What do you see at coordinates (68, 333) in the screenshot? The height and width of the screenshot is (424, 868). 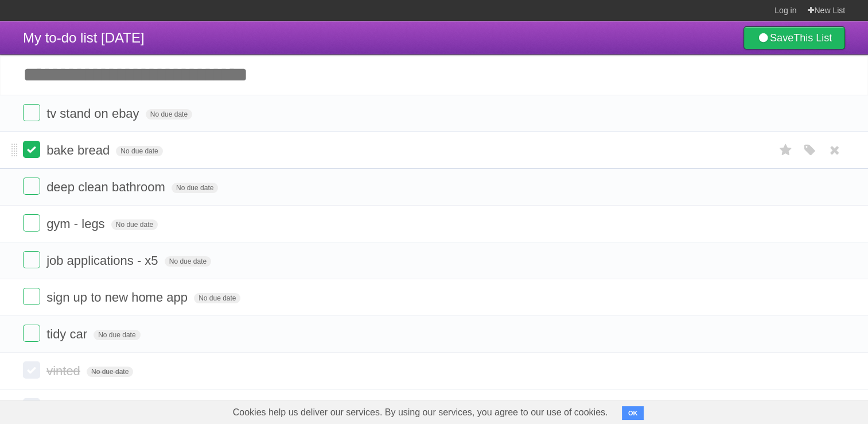 I see `span: tidy car` at bounding box center [68, 333].